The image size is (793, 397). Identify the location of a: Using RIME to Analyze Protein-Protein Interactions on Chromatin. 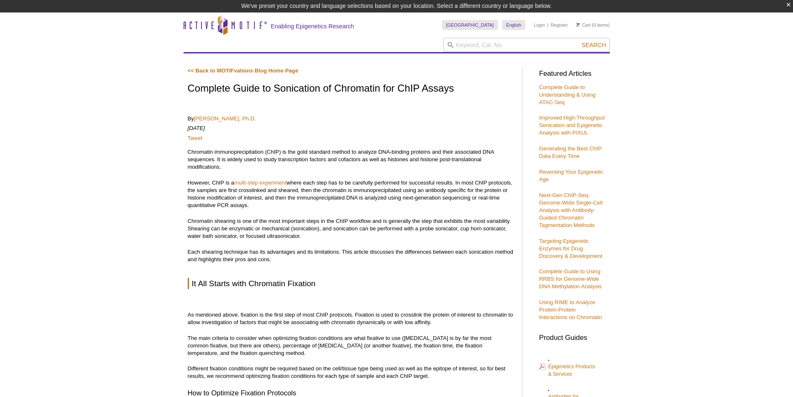
(570, 309).